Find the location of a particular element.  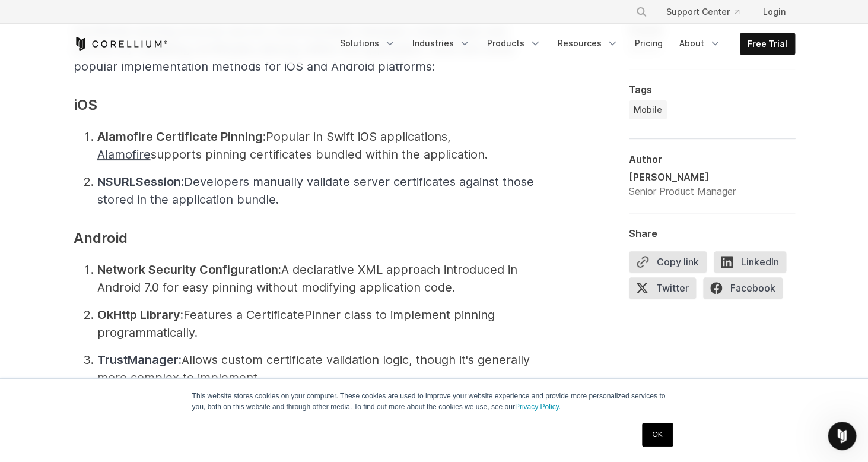

a: Pricing is located at coordinates (649, 43).